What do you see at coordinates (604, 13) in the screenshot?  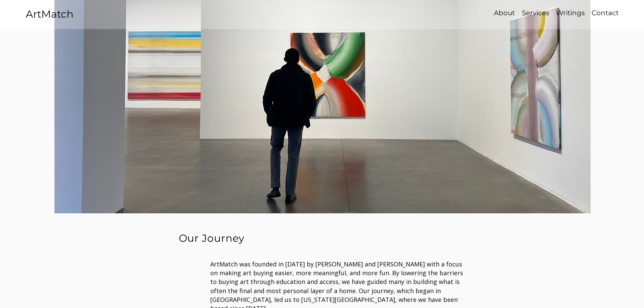 I see `a: Contact` at bounding box center [604, 13].